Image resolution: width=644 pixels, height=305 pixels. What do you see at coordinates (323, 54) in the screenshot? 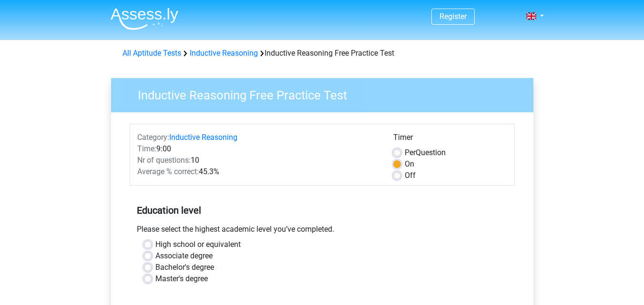
I see `div: Inductive Reasoning Free Practice Test` at bounding box center [323, 54].